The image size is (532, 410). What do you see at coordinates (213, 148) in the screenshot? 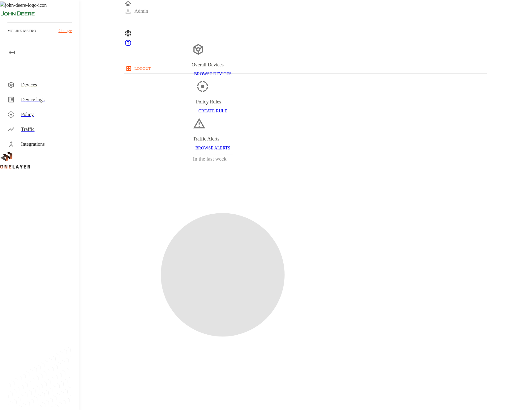
I see `a: BROWSE ALERTS` at bounding box center [213, 148].